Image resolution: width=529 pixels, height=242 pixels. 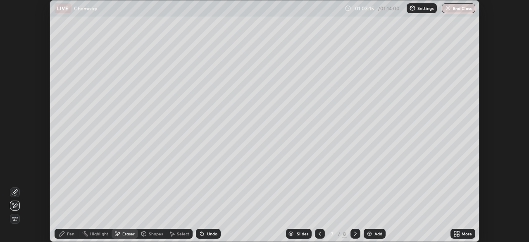 I want to click on div: Shapes, so click(x=156, y=233).